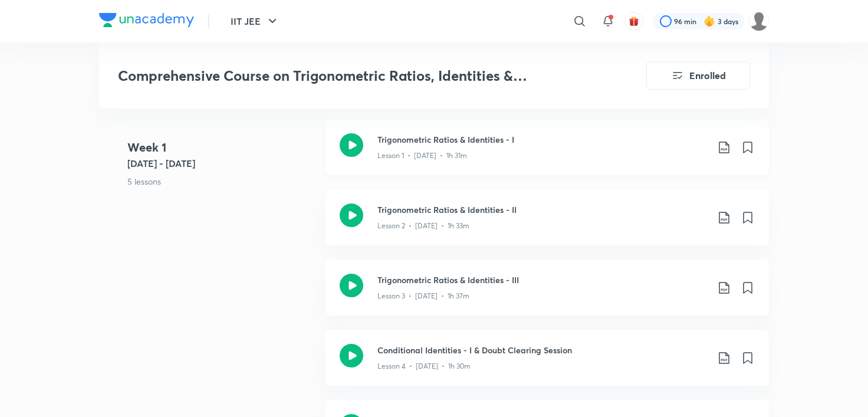 Image resolution: width=868 pixels, height=417 pixels. I want to click on button: Enrolled, so click(698, 75).